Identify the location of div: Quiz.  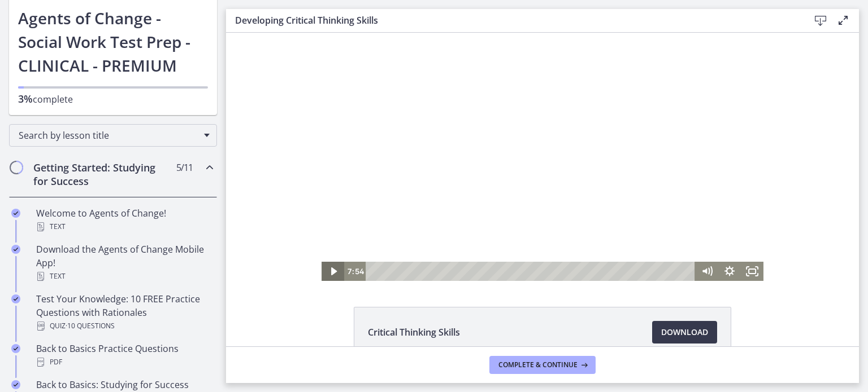
(124, 327).